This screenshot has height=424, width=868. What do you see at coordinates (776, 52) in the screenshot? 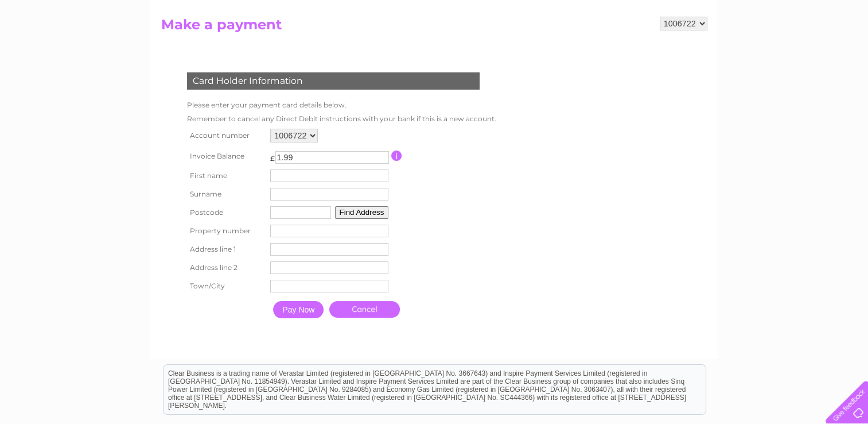
I see `a: Blog` at bounding box center [776, 52].